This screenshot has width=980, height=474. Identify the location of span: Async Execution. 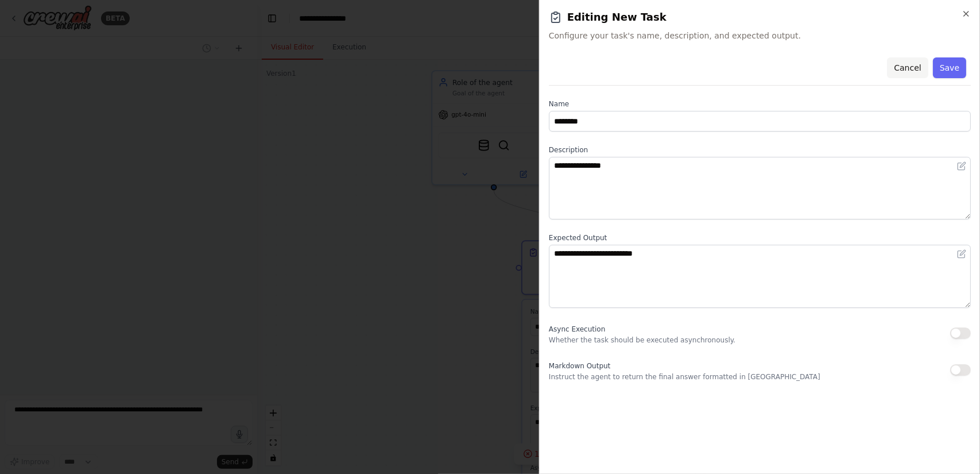
(577, 329).